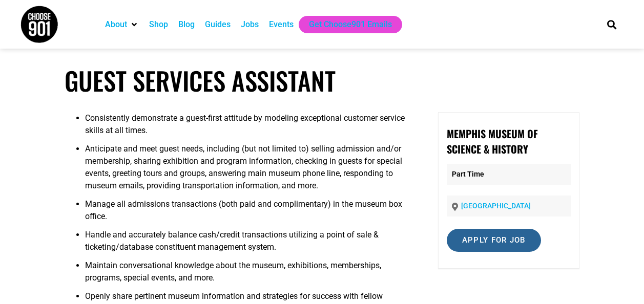 This screenshot has width=644, height=304. Describe the element at coordinates (248, 213) in the screenshot. I see `li: Manage all admissions transactions (both paid and complimentary) in the museum box office.` at that location.